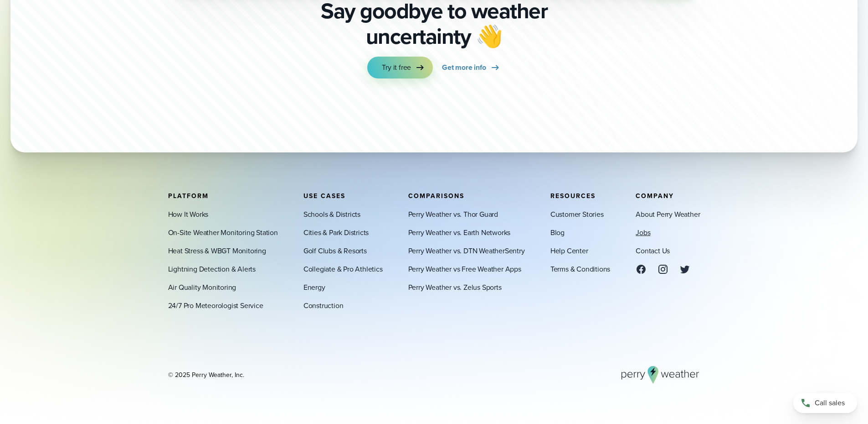 The width and height of the screenshot is (868, 424). What do you see at coordinates (830, 403) in the screenshot?
I see `span: Call sales` at bounding box center [830, 403].